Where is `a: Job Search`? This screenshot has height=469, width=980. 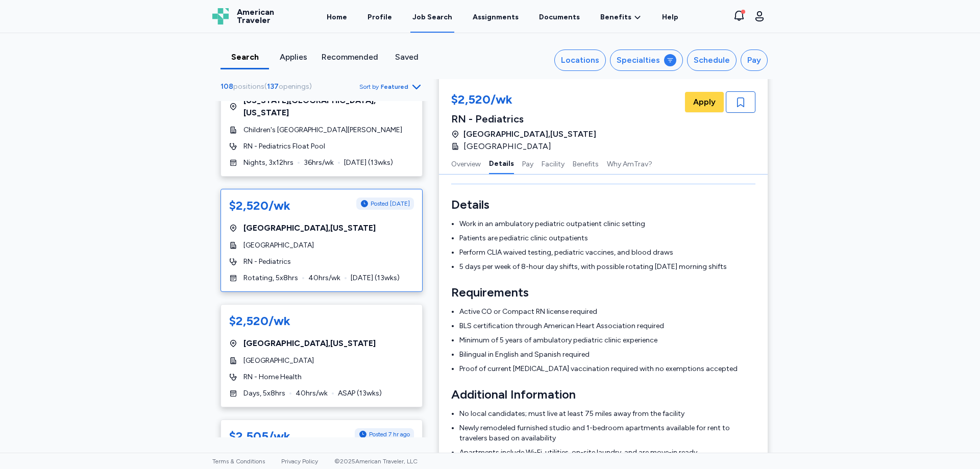
a: Job Search is located at coordinates (433, 17).